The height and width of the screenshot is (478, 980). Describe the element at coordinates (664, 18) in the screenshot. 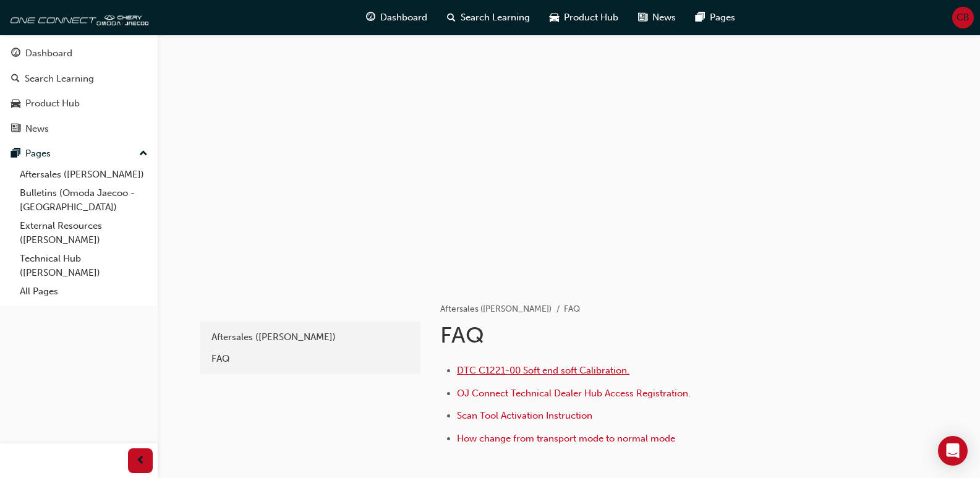

I see `span: News` at that location.